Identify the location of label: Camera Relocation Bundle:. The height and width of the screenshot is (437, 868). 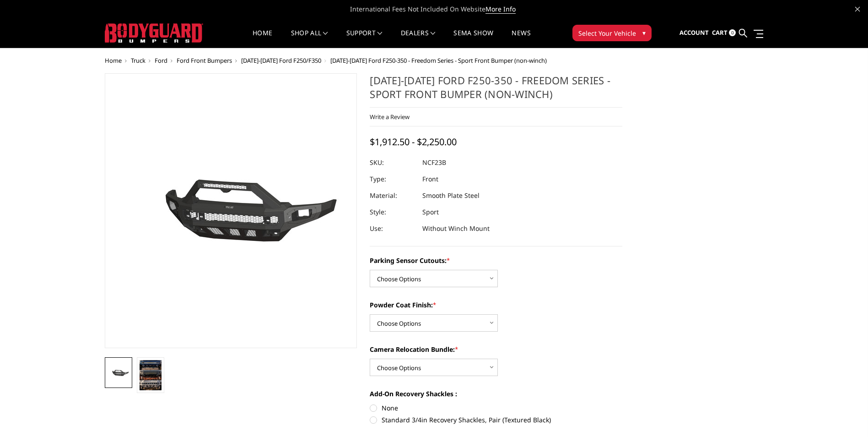
(496, 349).